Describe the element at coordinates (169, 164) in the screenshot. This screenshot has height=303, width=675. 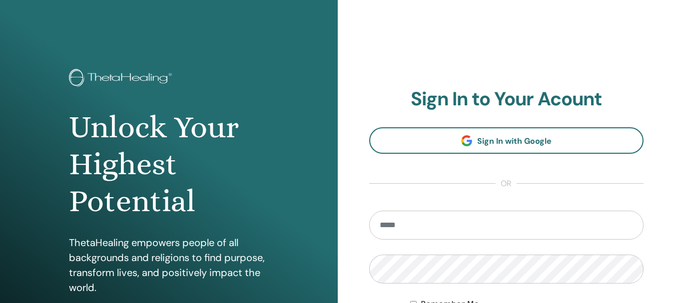
I see `h1: Unlock Your Highest Potential` at that location.